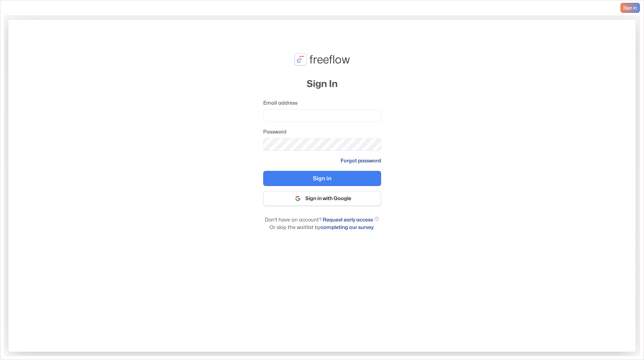  What do you see at coordinates (348, 220) in the screenshot?
I see `a: Request early access` at bounding box center [348, 220].